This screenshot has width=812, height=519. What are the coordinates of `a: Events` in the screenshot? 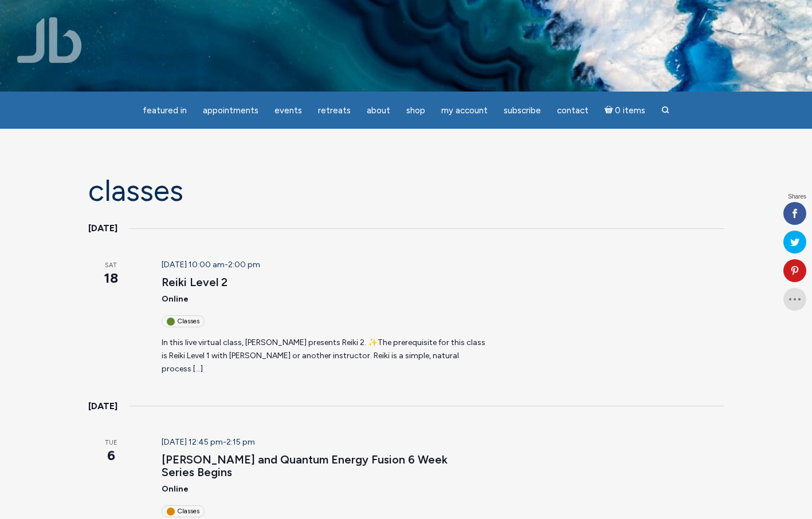 It's located at (288, 110).